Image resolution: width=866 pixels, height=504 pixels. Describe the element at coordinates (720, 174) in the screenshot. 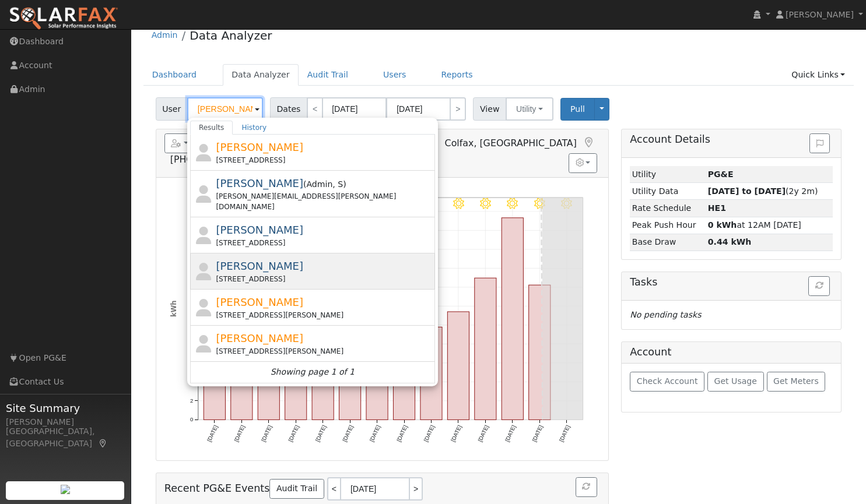

I see `strong: ID: 17113891, authorized: 07/29/25` at that location.